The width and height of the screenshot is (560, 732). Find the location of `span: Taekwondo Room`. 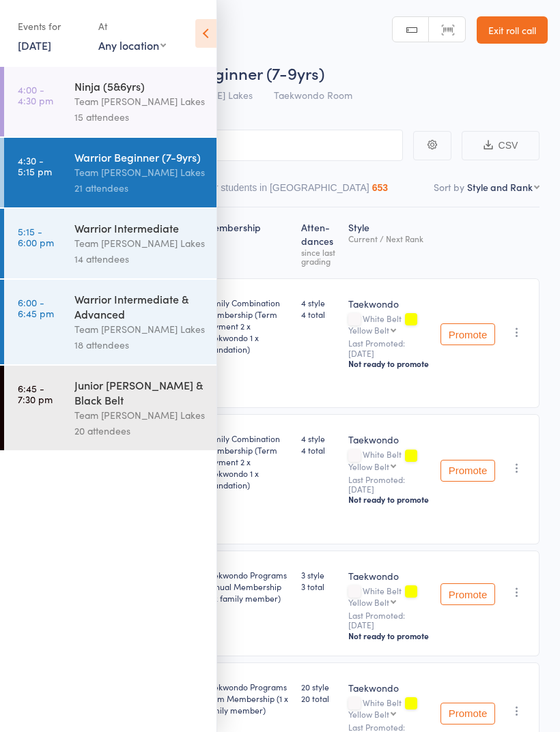

span: Taekwondo Room is located at coordinates (313, 95).